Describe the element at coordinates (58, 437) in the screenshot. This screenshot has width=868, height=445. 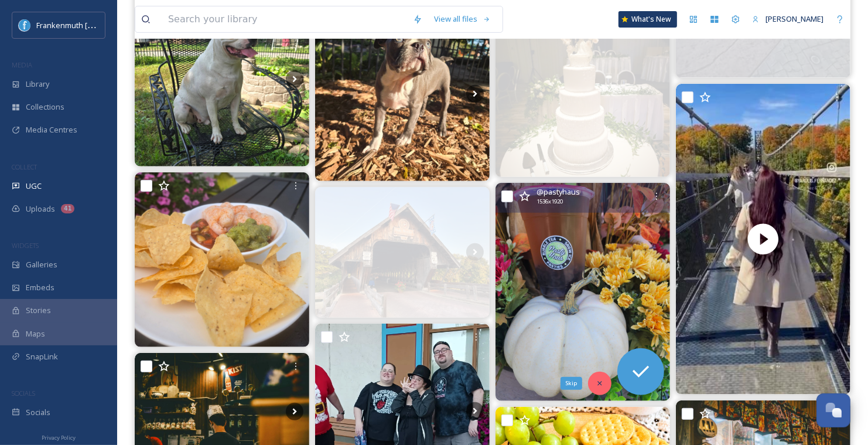
I see `span: Privacy Policy` at that location.